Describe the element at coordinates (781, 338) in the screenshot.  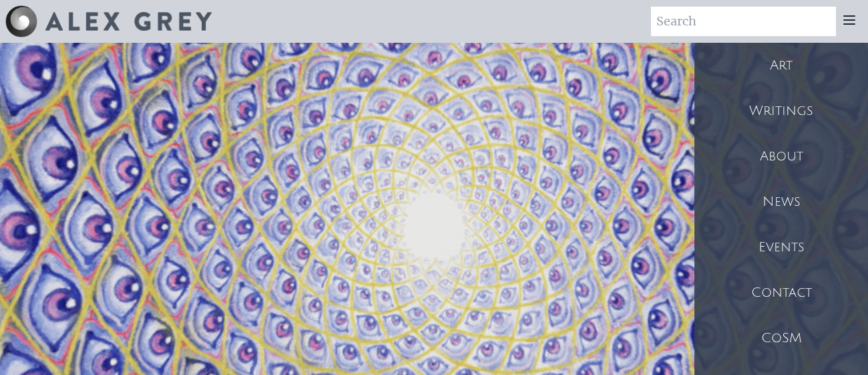
I see `div: CoSM` at that location.